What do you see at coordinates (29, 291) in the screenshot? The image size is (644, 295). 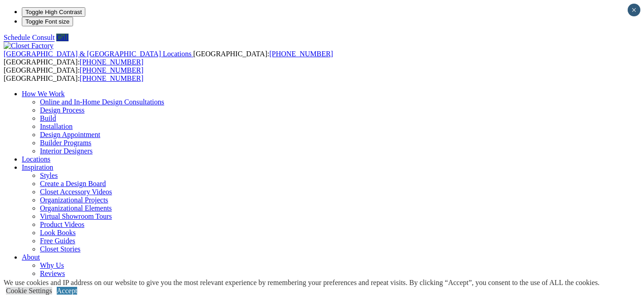 I see `a: Cookie Settings` at bounding box center [29, 291].